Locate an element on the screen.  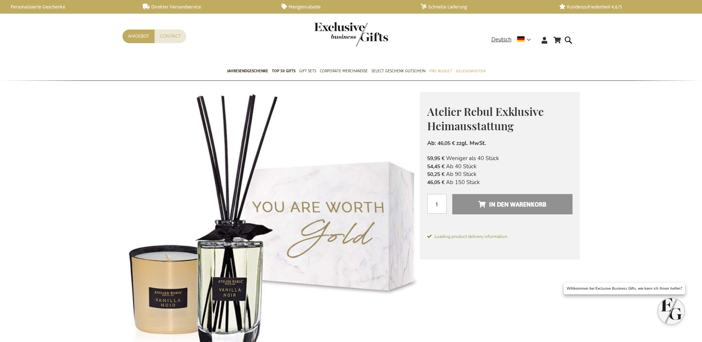
a: Kundenzufriedenheit 4,6/5 is located at coordinates (622, 7).